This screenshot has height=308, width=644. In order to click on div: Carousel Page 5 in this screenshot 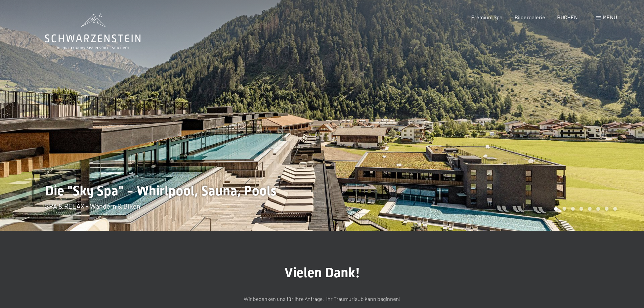, I will do `click(590, 208)`.